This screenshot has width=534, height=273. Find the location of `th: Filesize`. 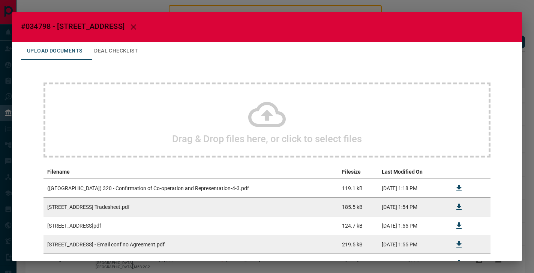

th: Filesize is located at coordinates (358, 172).